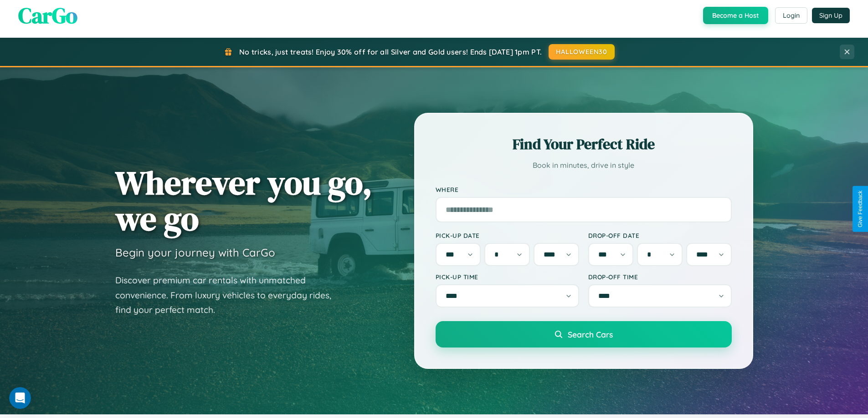 The height and width of the screenshot is (418, 868). What do you see at coordinates (583, 144) in the screenshot?
I see `h2: Find Your Perfect Ride` at bounding box center [583, 144].